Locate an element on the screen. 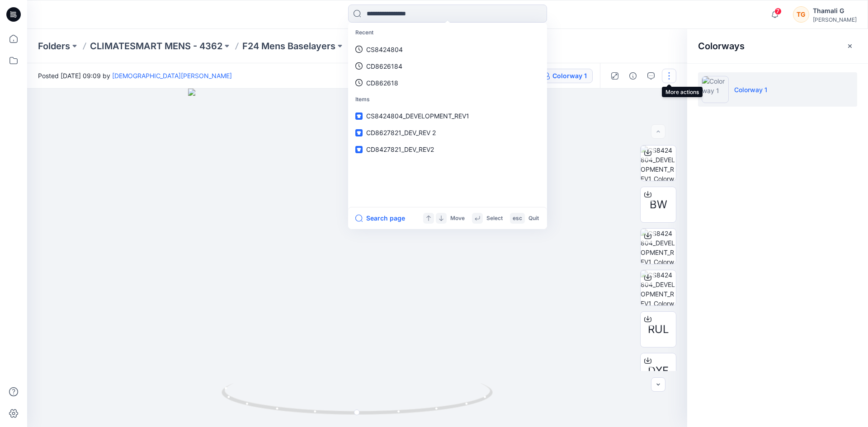 The height and width of the screenshot is (427, 868). p: CS8424804 is located at coordinates (384, 49).